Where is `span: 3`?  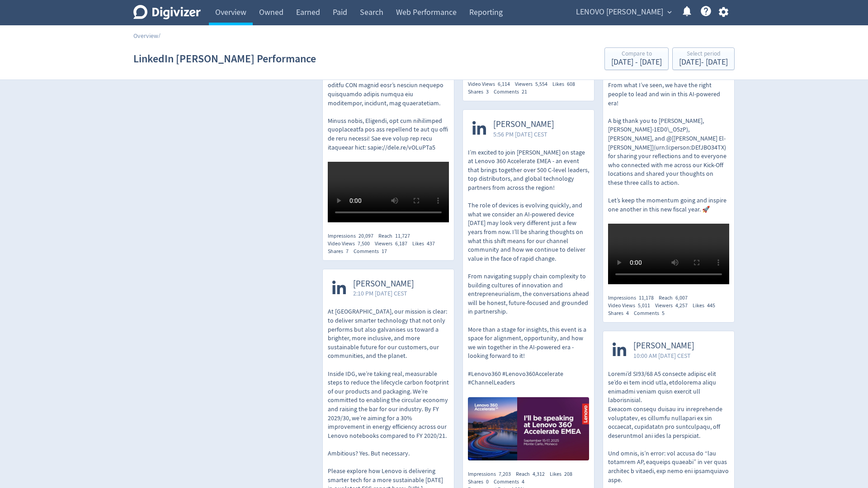 span: 3 is located at coordinates (488, 92).